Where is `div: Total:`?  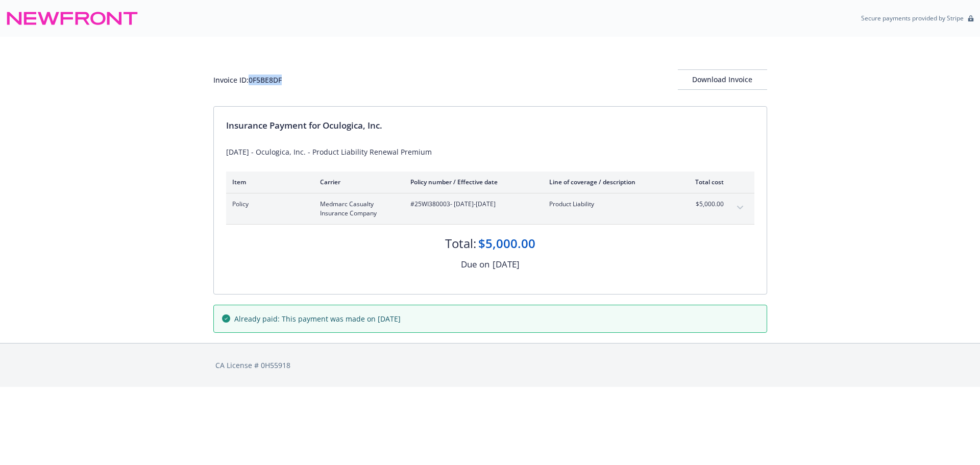
div: Total: is located at coordinates (461, 243).